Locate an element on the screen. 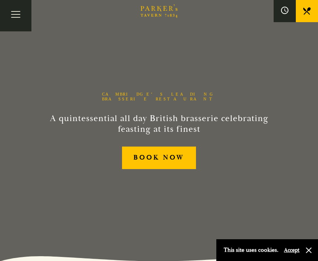 The width and height of the screenshot is (318, 261). button: Accept is located at coordinates (291, 250).